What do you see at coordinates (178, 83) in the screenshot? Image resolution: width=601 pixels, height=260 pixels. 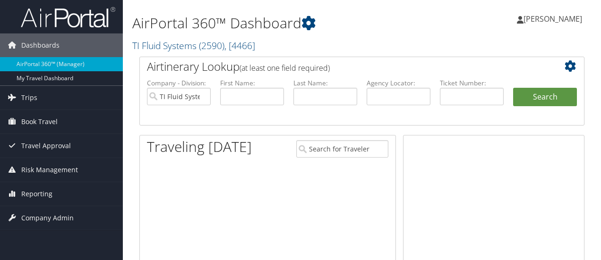 I see `label: Company - Division:` at bounding box center [178, 83].